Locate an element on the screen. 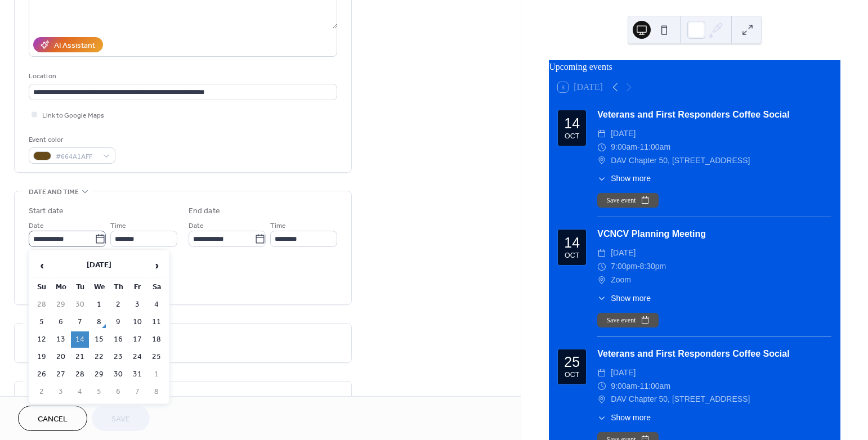 This screenshot has height=440, width=868. td: 31 is located at coordinates (137, 374).